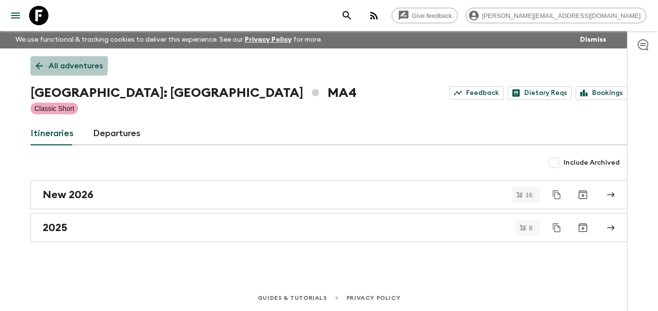 The image size is (658, 311). I want to click on a: Give feedback, so click(424, 16).